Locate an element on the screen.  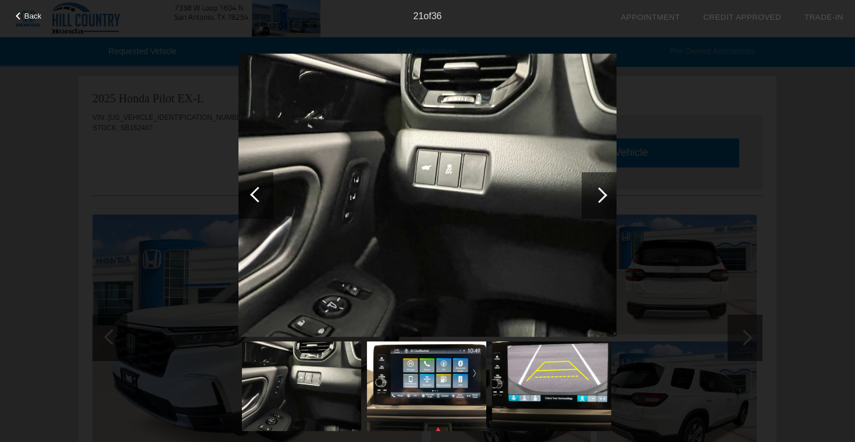
a: Credit Approved is located at coordinates (742, 17).